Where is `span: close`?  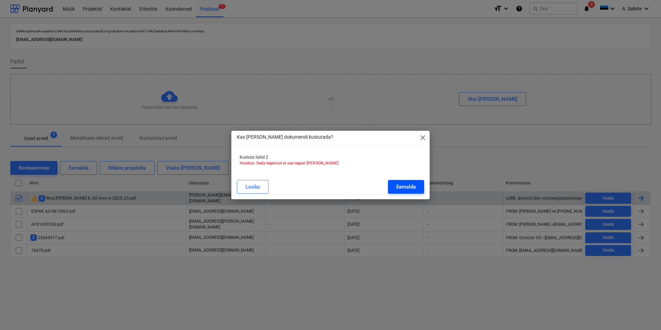
span: close is located at coordinates (423, 138).